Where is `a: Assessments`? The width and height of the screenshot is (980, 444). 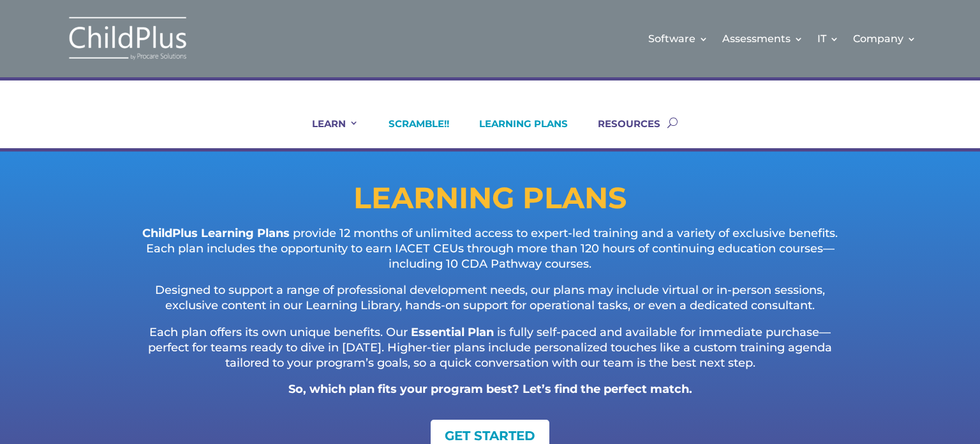
a: Assessments is located at coordinates (762, 39).